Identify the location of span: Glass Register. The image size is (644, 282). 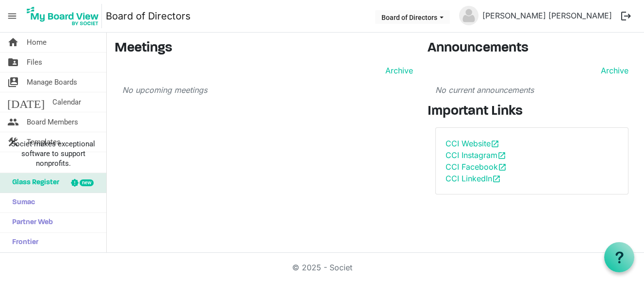
(33, 183).